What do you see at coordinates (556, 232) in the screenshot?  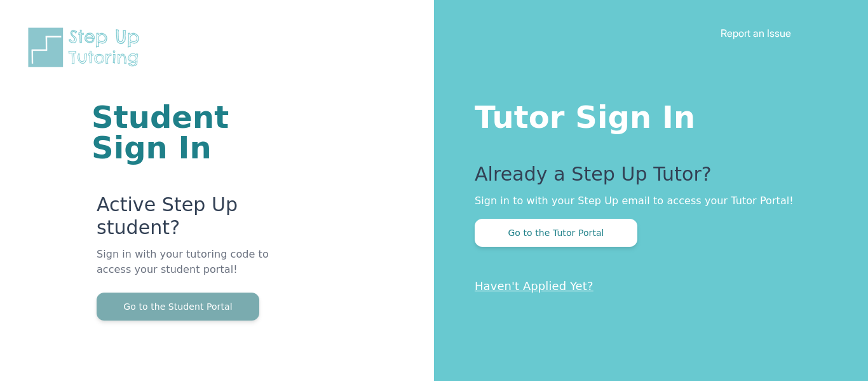 I see `a: Go to the Tutor Portal` at bounding box center [556, 232].